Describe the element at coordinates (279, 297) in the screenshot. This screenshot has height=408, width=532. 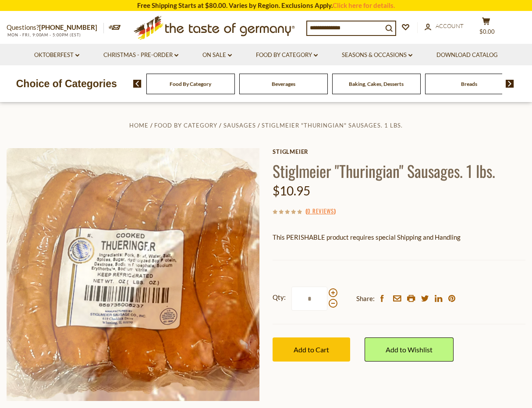
I see `strong: Qty:` at that location.